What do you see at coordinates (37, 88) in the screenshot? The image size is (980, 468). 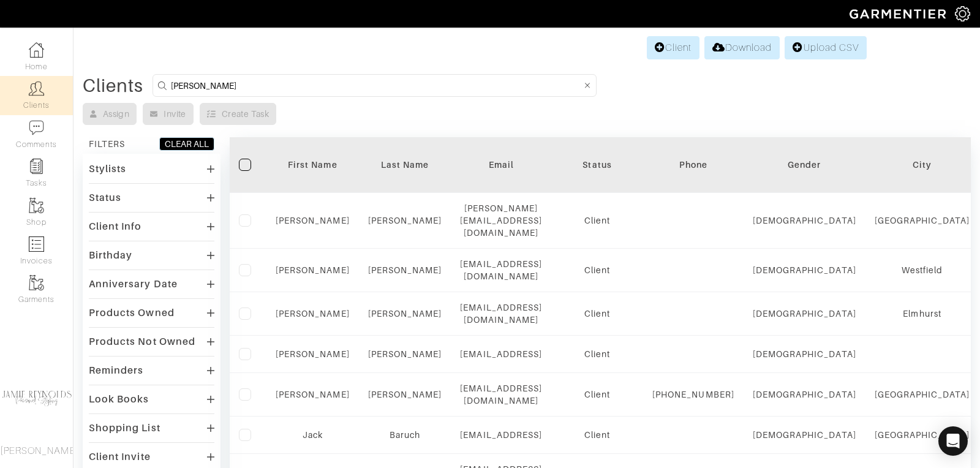 I see `img: clients-icon-6bae9207a08558b7cb47a8932f037763ab4055f8c8b6bfacd5dc20c3e0201464.png` at bounding box center [37, 88].